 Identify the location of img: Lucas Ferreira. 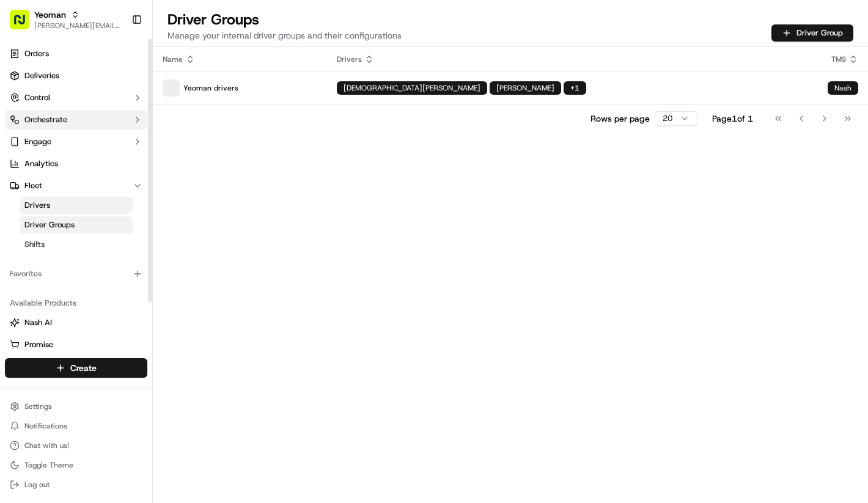
(22, 221).